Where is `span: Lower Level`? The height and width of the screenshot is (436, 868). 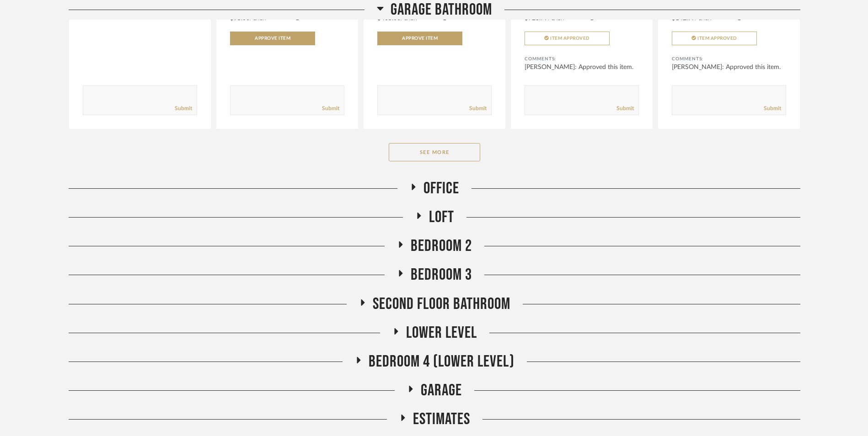
span: Lower Level is located at coordinates (441, 333).